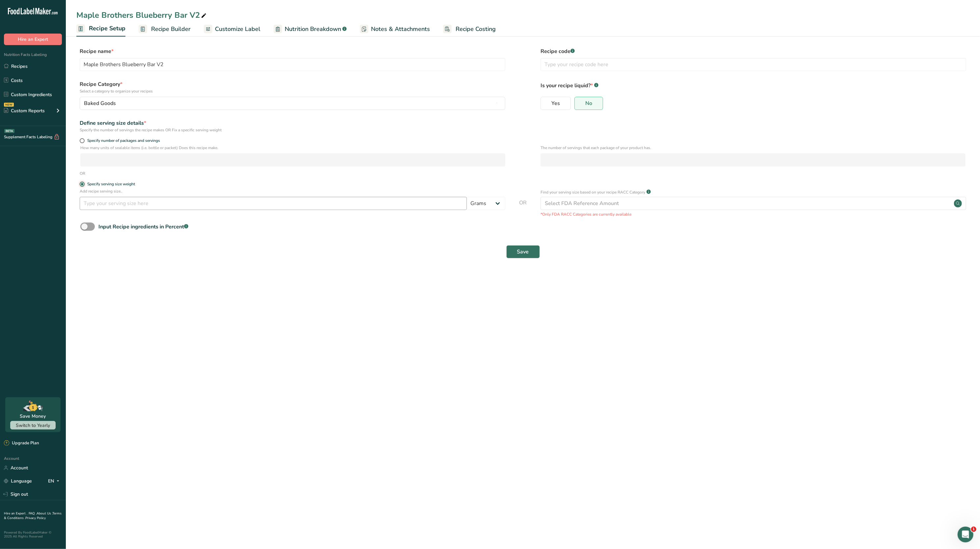  Describe the element at coordinates (292, 65) in the screenshot. I see `input: Type your recipe name here` at that location.